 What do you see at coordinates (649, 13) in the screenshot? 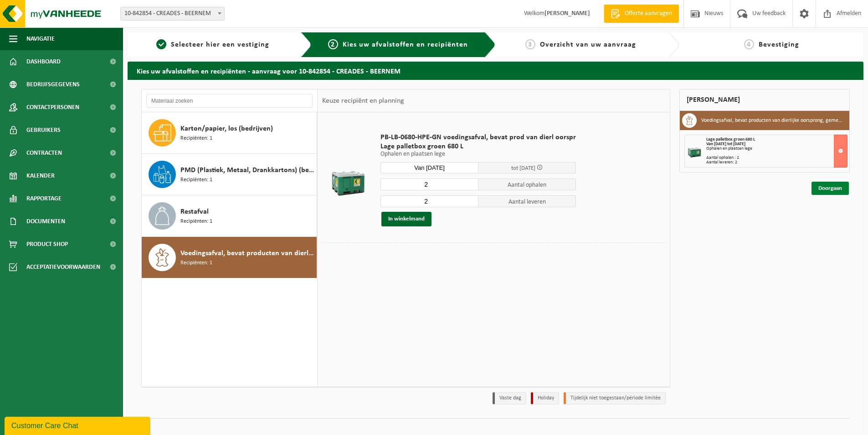
I see `span: Offerte aanvragen` at bounding box center [649, 13].